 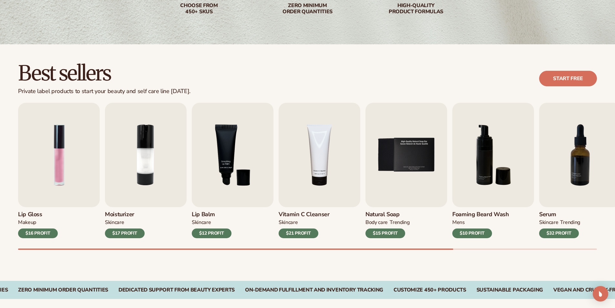 What do you see at coordinates (377, 222) in the screenshot?
I see `div: BODY Care` at bounding box center [377, 222].